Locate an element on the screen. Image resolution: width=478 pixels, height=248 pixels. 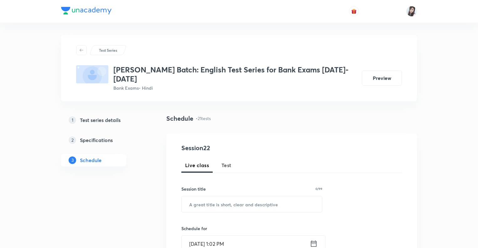
p: 2 is located at coordinates (72, 140).